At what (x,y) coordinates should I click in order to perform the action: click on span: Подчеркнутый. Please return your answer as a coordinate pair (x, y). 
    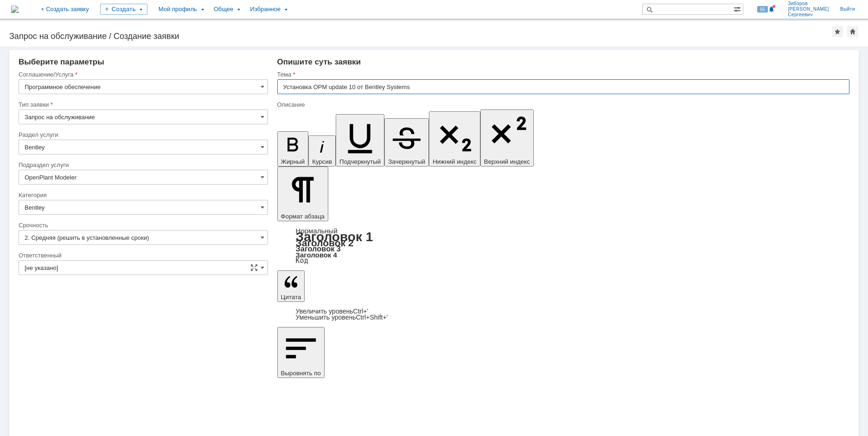
    Looking at the image, I should click on (360, 161).